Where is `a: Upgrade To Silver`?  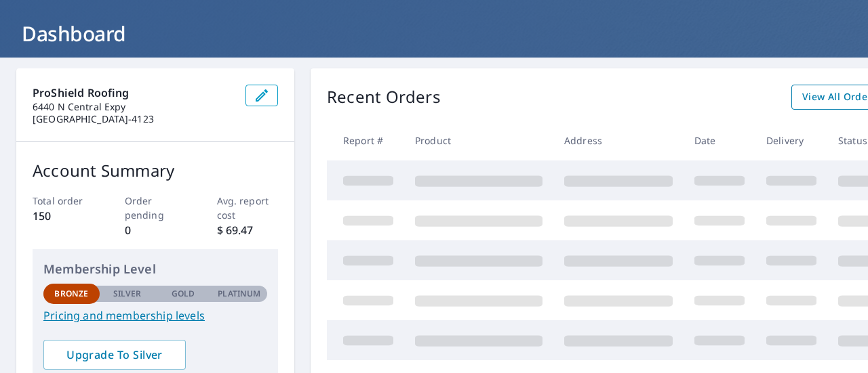
a: Upgrade To Silver is located at coordinates (115, 355).